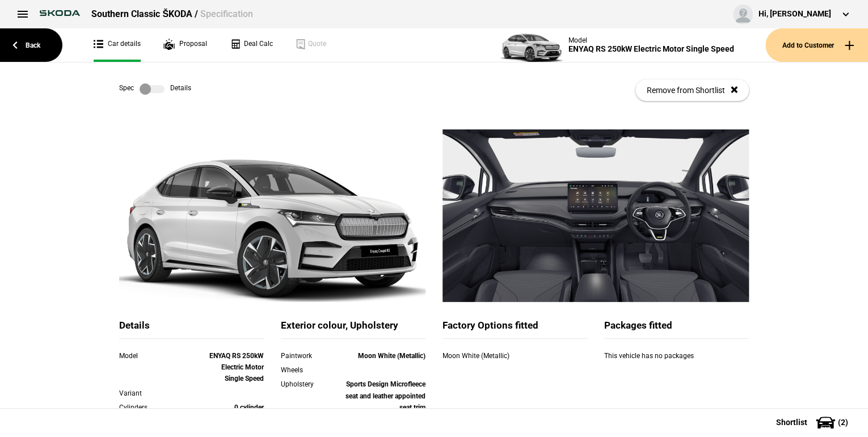 The height and width of the screenshot is (437, 868). What do you see at coordinates (117, 45) in the screenshot?
I see `a: Car details` at bounding box center [117, 45].